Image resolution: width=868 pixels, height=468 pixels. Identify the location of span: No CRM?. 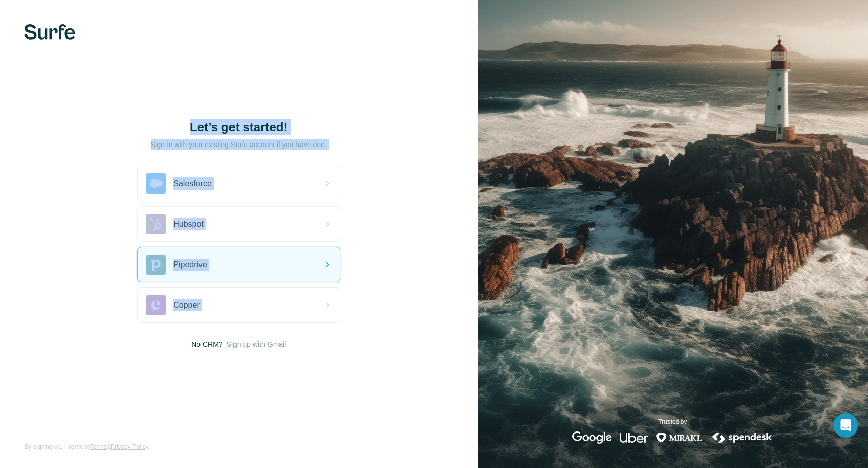
(206, 345).